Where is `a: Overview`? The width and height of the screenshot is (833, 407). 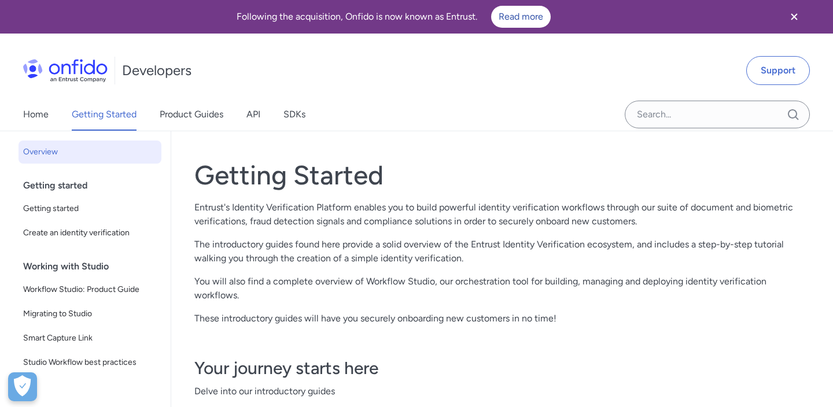 a: Overview is located at coordinates (90, 152).